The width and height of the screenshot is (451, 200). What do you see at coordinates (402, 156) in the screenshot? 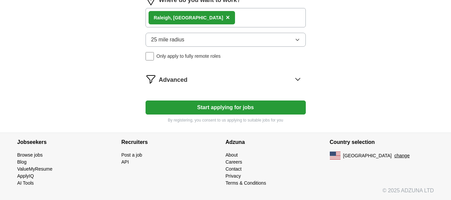
I see `button: change` at bounding box center [402, 156].